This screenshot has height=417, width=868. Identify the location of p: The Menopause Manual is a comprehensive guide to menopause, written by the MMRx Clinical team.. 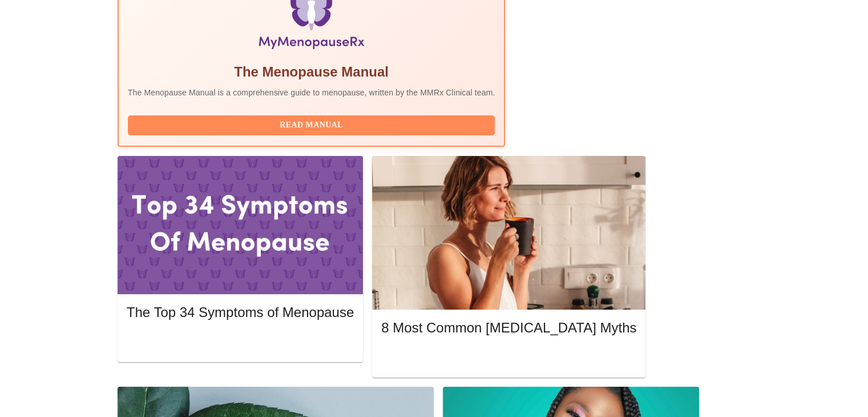
(312, 93).